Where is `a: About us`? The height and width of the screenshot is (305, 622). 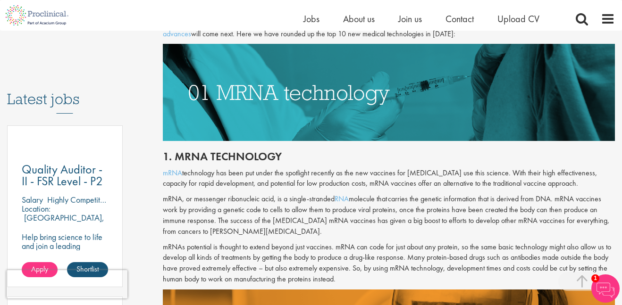 a: About us is located at coordinates (359, 19).